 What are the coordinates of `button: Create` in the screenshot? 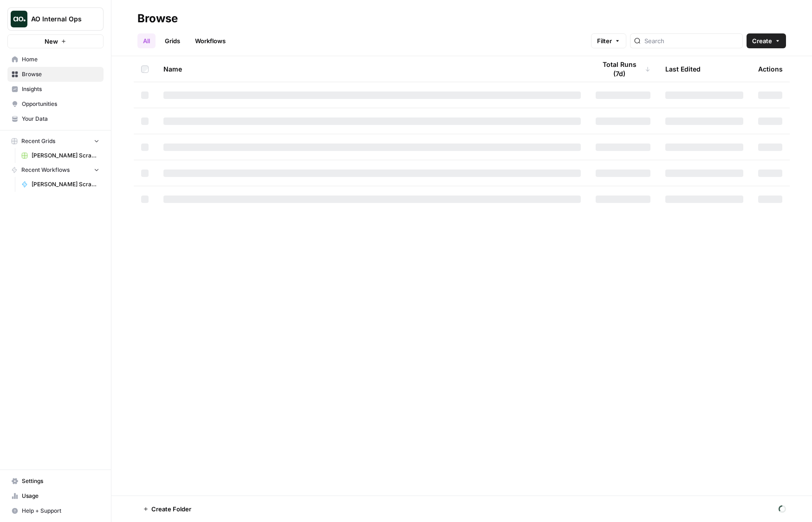 It's located at (766, 41).